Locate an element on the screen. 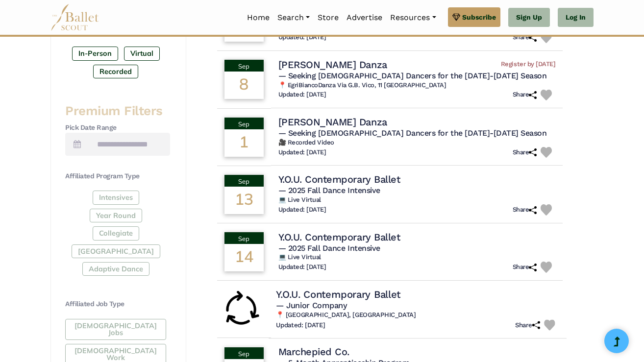 This screenshot has width=644, height=362. img: Rolling Audition is located at coordinates (241, 309).